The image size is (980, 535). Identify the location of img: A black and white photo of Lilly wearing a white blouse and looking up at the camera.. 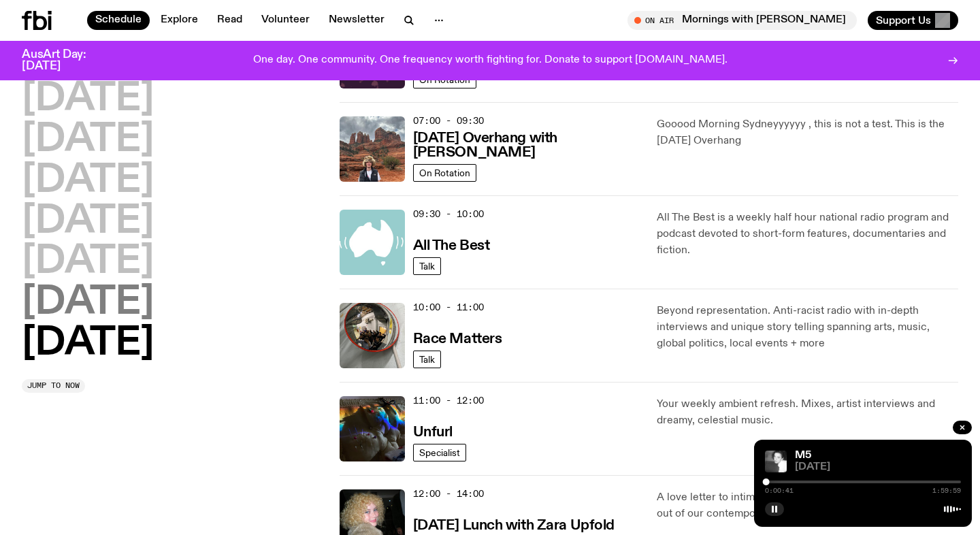
(776, 461).